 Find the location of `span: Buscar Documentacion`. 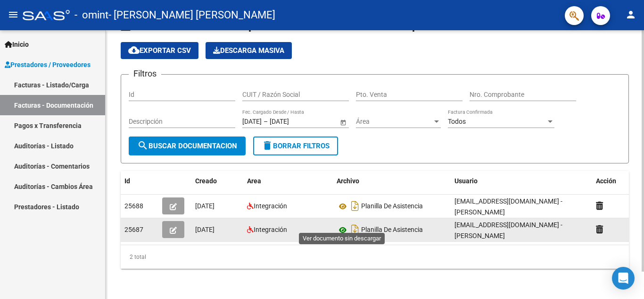

span: Buscar Documentacion is located at coordinates (187, 146).